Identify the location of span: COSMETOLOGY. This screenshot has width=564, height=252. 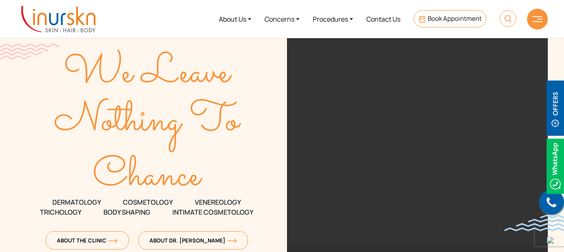
(148, 202).